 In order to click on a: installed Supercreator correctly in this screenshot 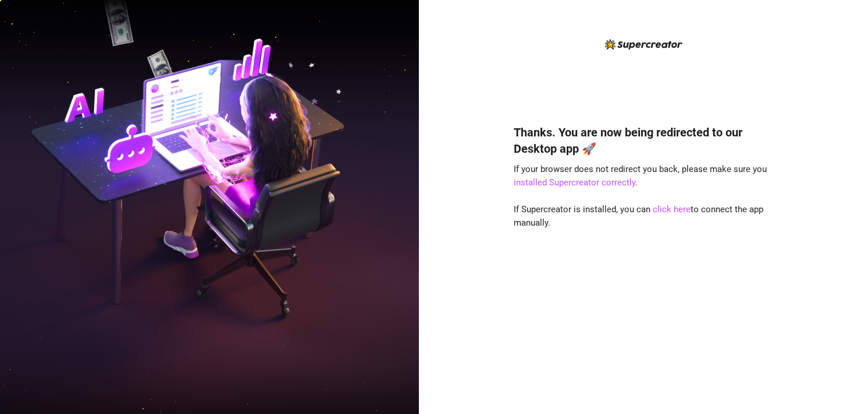, I will do `click(574, 182)`.